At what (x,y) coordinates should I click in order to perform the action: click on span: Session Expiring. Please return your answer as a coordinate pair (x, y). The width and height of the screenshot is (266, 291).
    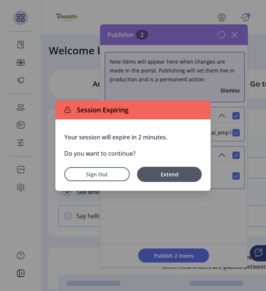
    Looking at the image, I should click on (101, 110).